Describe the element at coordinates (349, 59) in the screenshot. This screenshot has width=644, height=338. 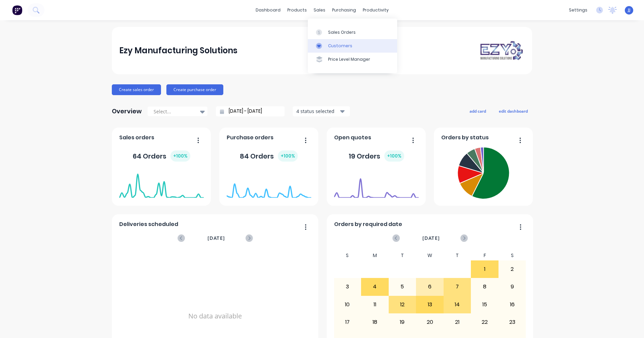
I see `div: Price Level Manager` at that location.